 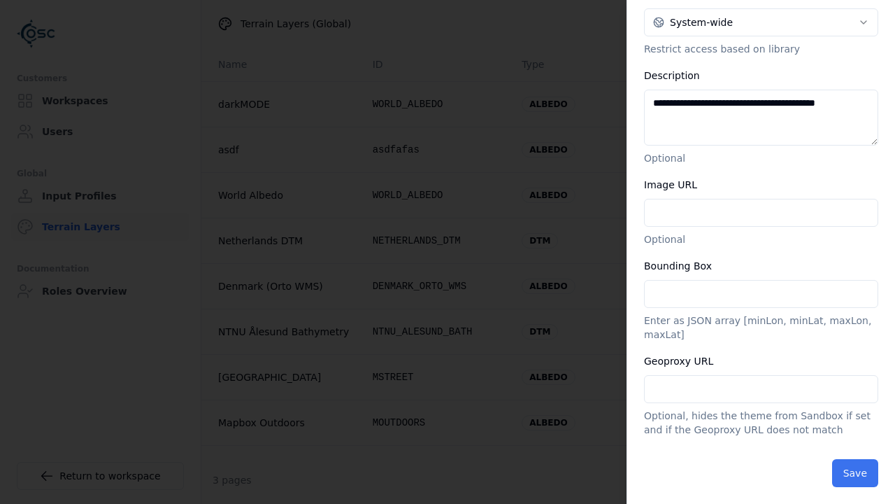 I want to click on p: Enter as JSON array [minLon, minLat, maxLon, maxLat], so click(x=761, y=327).